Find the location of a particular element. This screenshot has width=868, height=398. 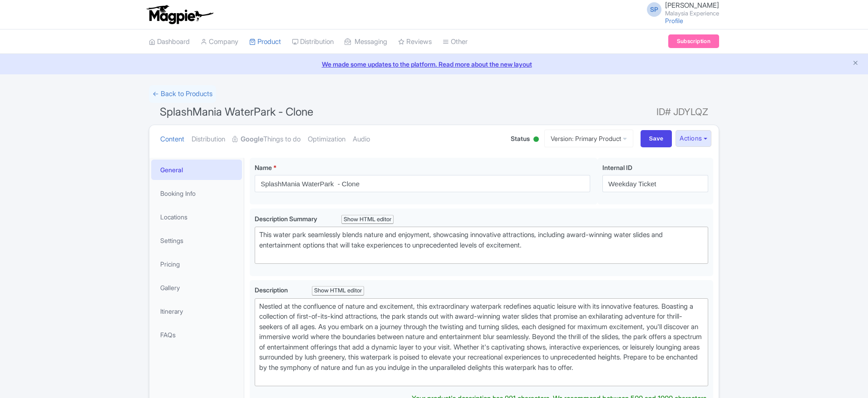

a: Audio is located at coordinates (361, 139).